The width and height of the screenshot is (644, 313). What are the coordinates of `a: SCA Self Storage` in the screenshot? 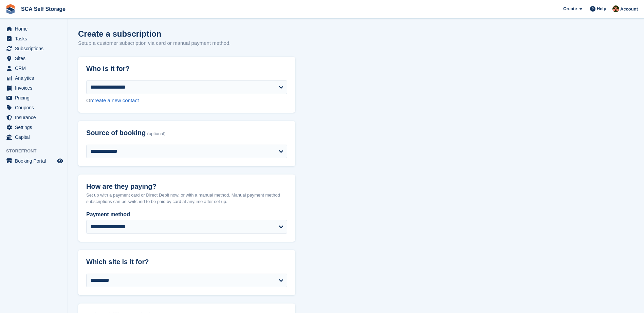 It's located at (43, 9).